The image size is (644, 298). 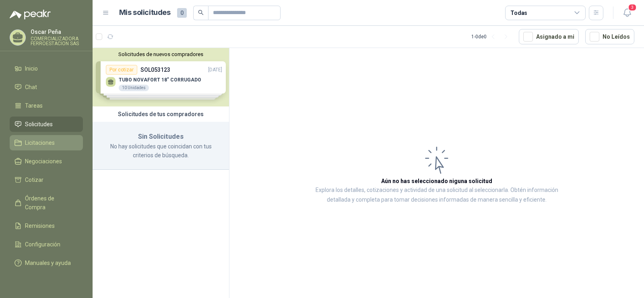 What do you see at coordinates (46, 180) in the screenshot?
I see `a: Cotizar` at bounding box center [46, 180].